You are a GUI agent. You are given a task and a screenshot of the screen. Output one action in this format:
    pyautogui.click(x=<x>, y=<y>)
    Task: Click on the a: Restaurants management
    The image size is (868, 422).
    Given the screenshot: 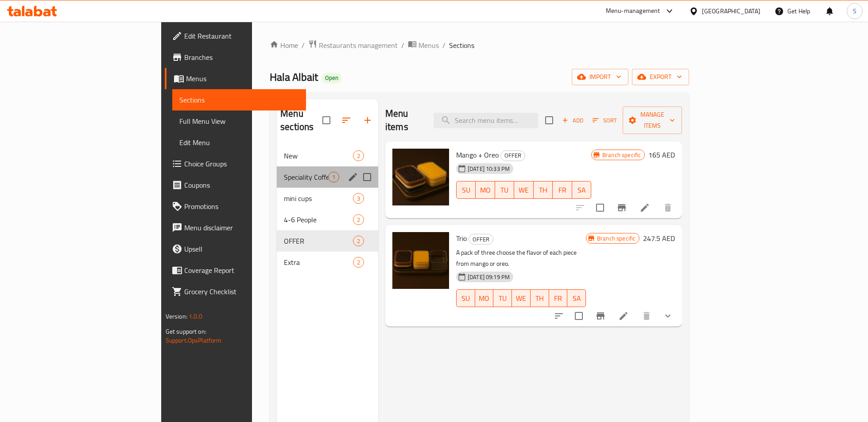 What is the action you would take?
    pyautogui.click(x=353, y=45)
    